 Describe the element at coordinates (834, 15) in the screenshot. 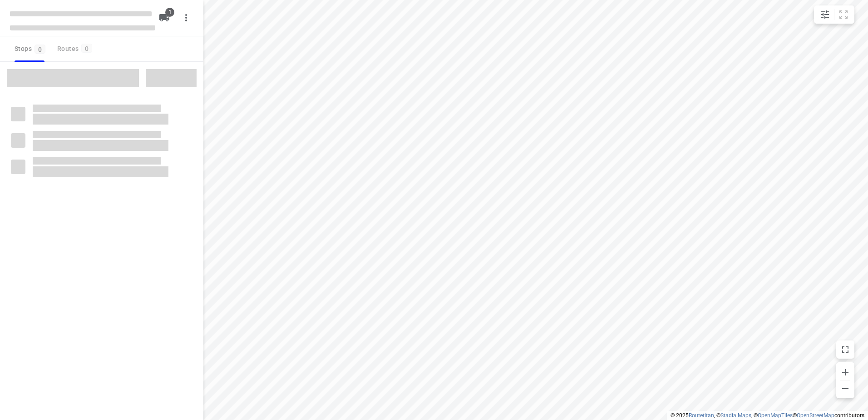

I see `div: small contained button group` at that location.